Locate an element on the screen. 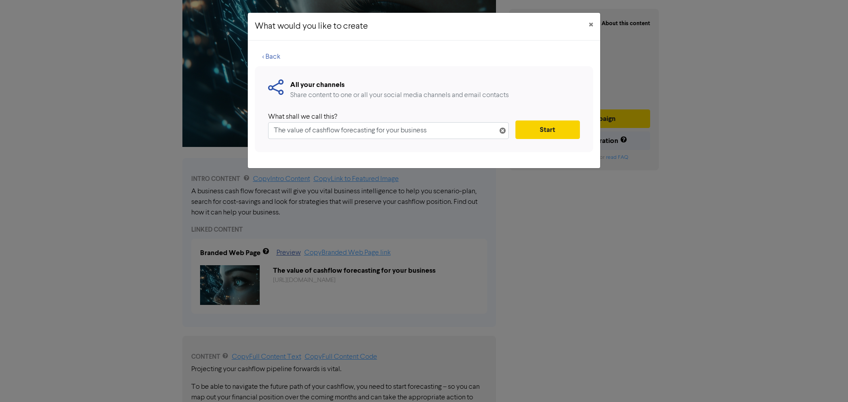  h5: What would you like to create is located at coordinates (311, 26).